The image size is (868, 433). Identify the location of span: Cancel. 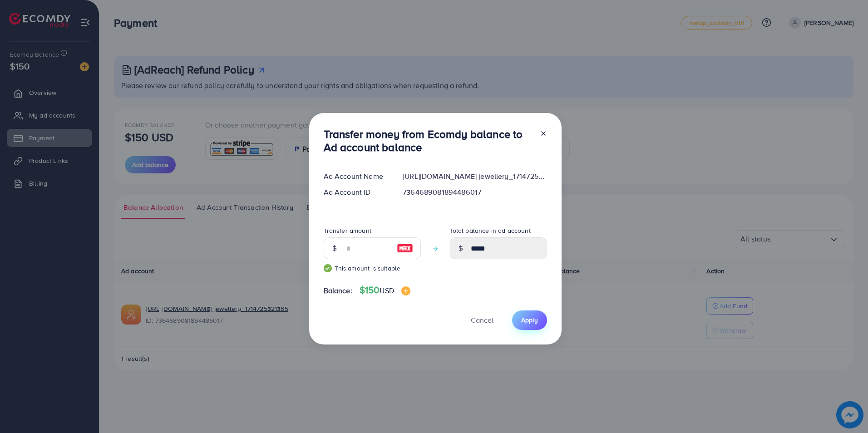
(482, 320).